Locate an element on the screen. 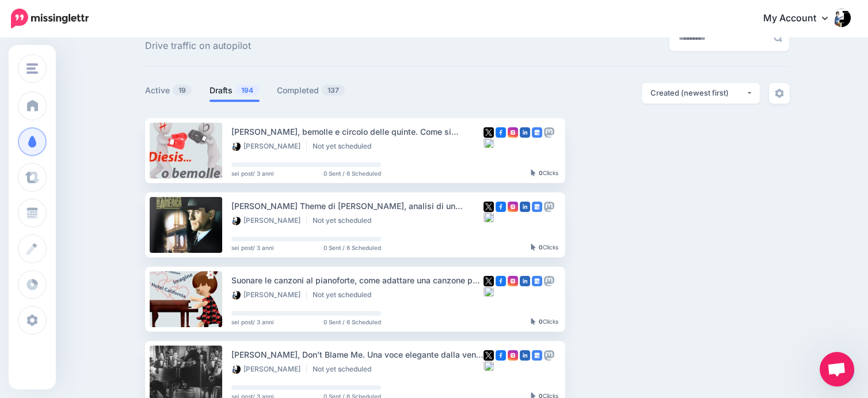  div: Suonare le canzoni al pianoforte, come adattare una canzone per il piano is located at coordinates (357, 280).